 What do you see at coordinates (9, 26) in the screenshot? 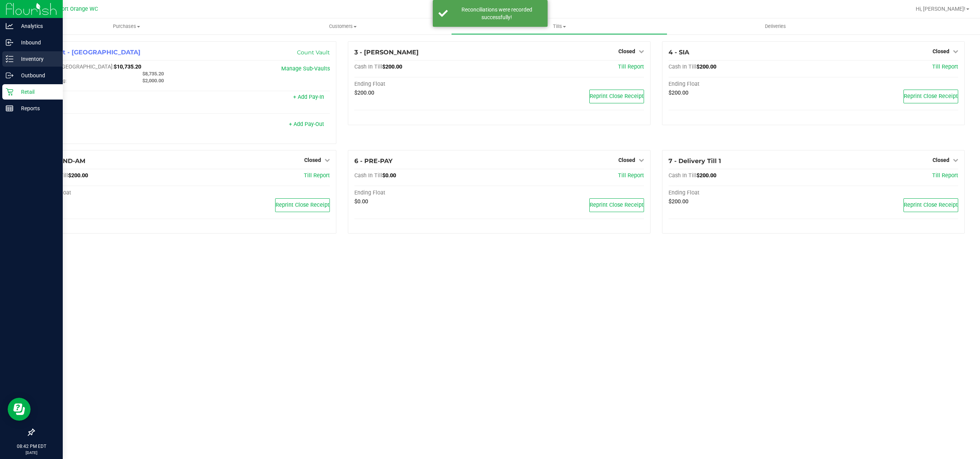
I see `inline-svg: Analytics` at bounding box center [9, 26].